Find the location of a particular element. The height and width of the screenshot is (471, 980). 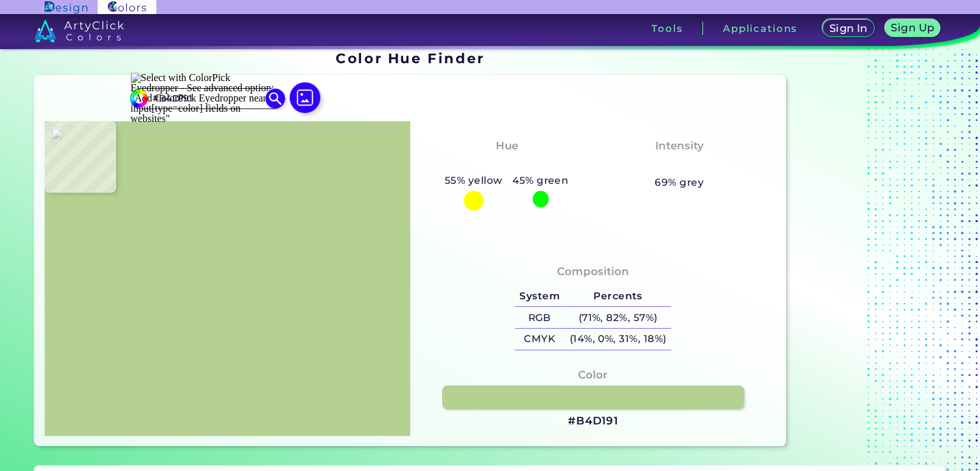

img: icon search is located at coordinates (275, 99).